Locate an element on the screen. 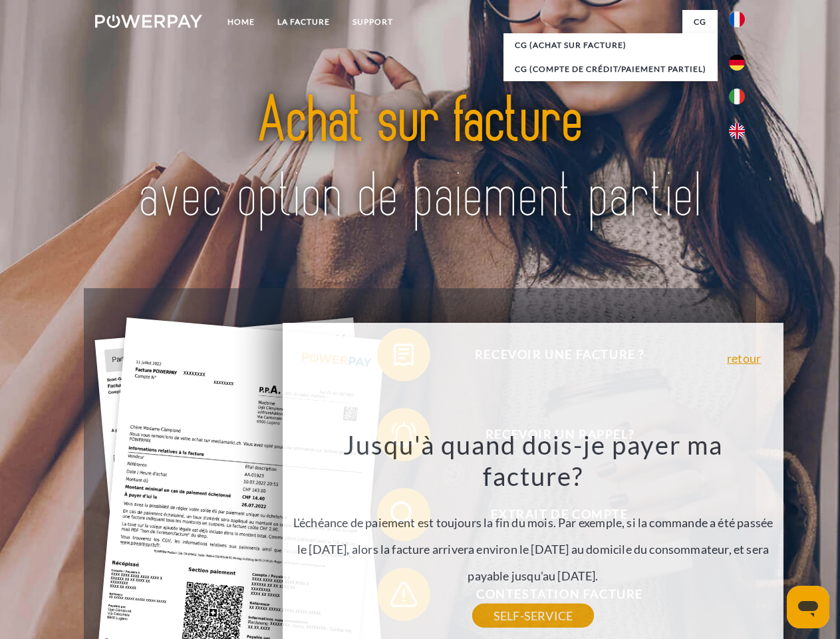  img: de is located at coordinates (736, 62).